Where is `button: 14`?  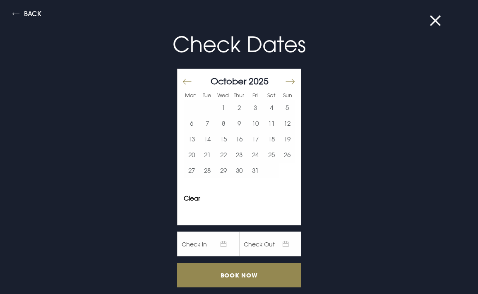
button: 14 is located at coordinates (207, 139).